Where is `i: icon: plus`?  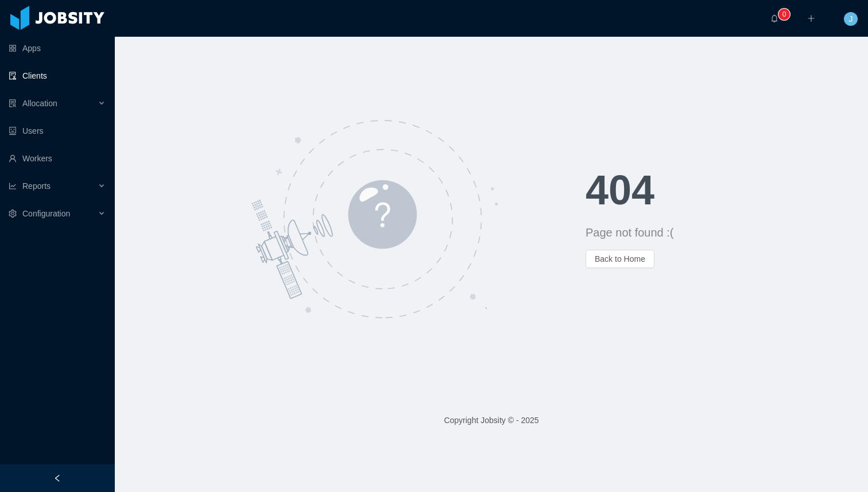
i: icon: plus is located at coordinates (812, 18).